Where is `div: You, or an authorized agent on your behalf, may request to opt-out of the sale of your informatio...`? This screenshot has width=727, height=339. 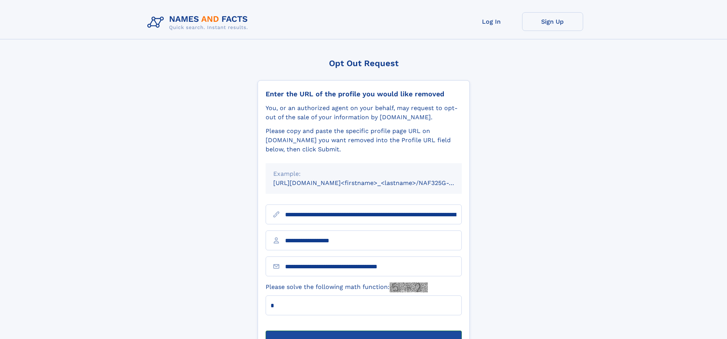 div: You, or an authorized agent on your behalf, may request to opt-out of the sale of your informatio... is located at coordinates (364, 113).